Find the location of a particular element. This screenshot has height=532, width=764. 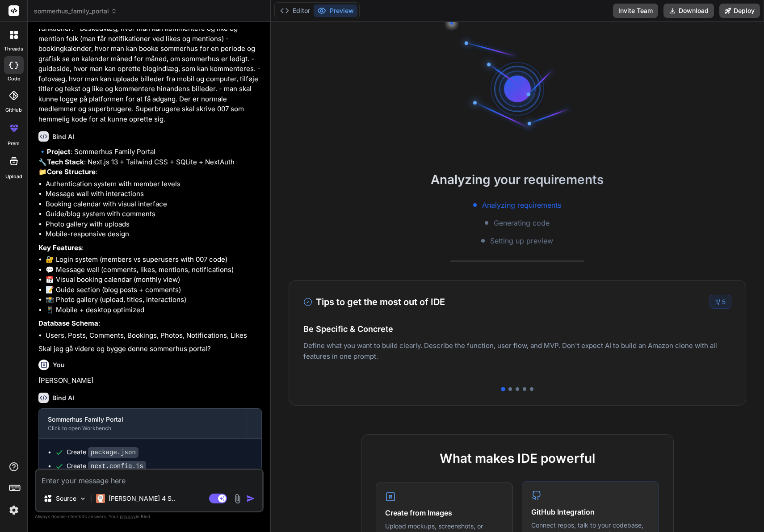

h6: You is located at coordinates (59, 365).